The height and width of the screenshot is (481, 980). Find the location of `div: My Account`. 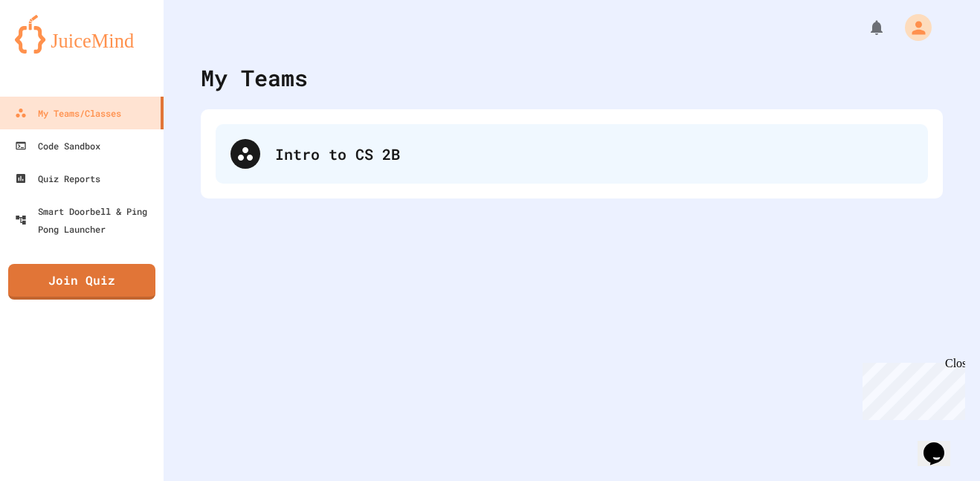

div: My Account is located at coordinates (913, 27).